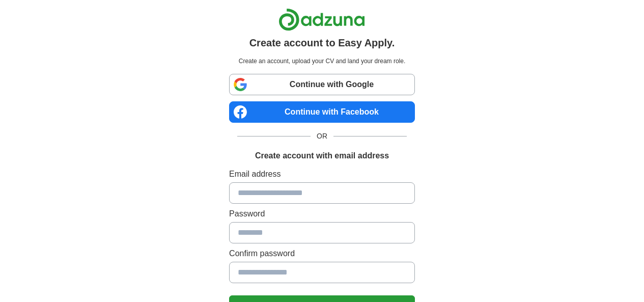  Describe the element at coordinates (322, 136) in the screenshot. I see `span: OR` at that location.